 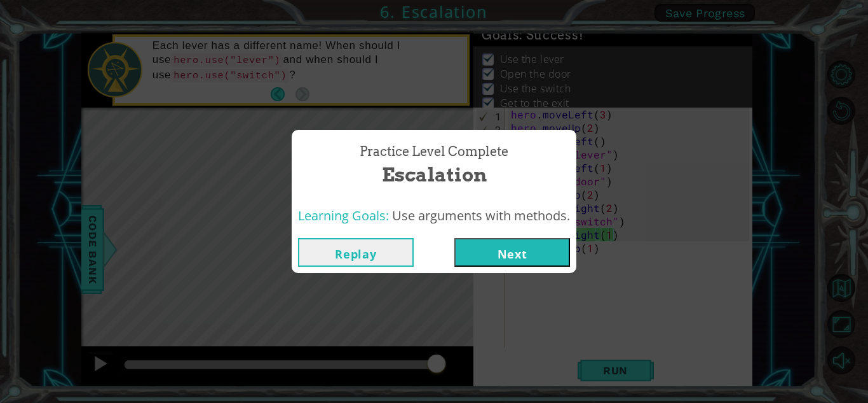 What do you see at coordinates (512, 252) in the screenshot?
I see `button: Next` at bounding box center [512, 252].